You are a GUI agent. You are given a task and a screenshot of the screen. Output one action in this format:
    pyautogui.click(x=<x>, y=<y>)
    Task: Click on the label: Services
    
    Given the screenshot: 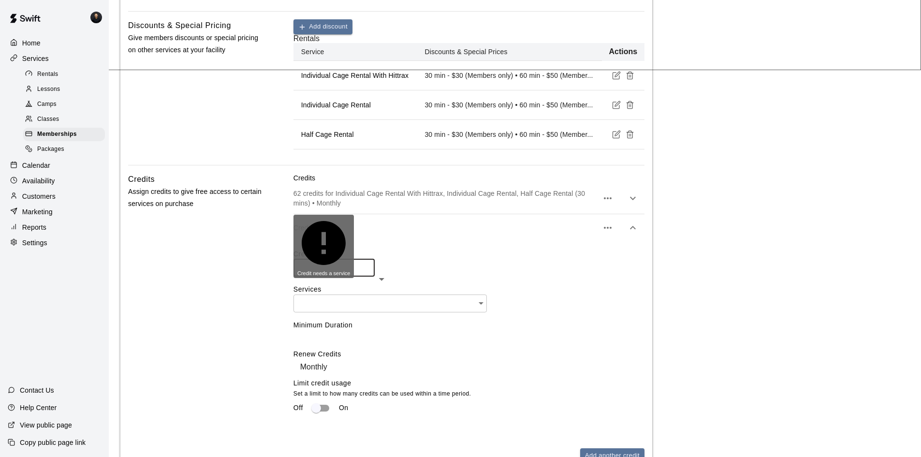 What is the action you would take?
    pyautogui.click(x=469, y=289)
    